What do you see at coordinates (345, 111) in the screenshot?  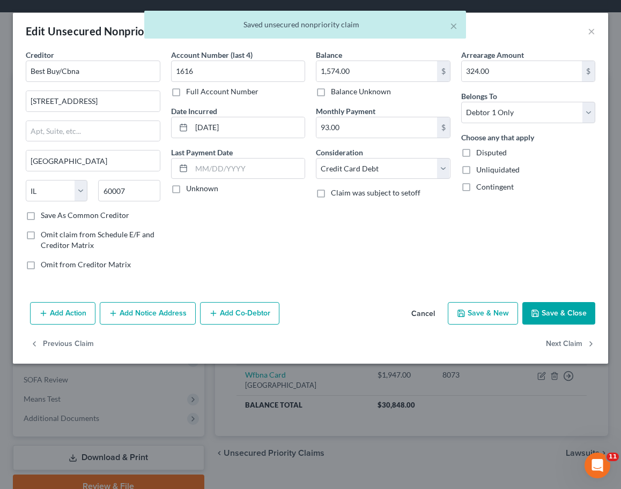 I see `label: Monthly Payment` at bounding box center [345, 111].